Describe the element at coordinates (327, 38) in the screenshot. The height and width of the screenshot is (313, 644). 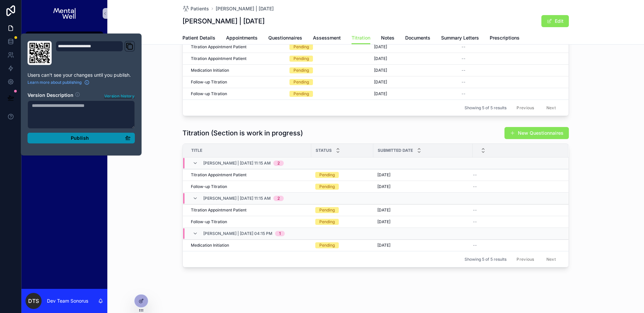
I see `a: Assessment` at that location.